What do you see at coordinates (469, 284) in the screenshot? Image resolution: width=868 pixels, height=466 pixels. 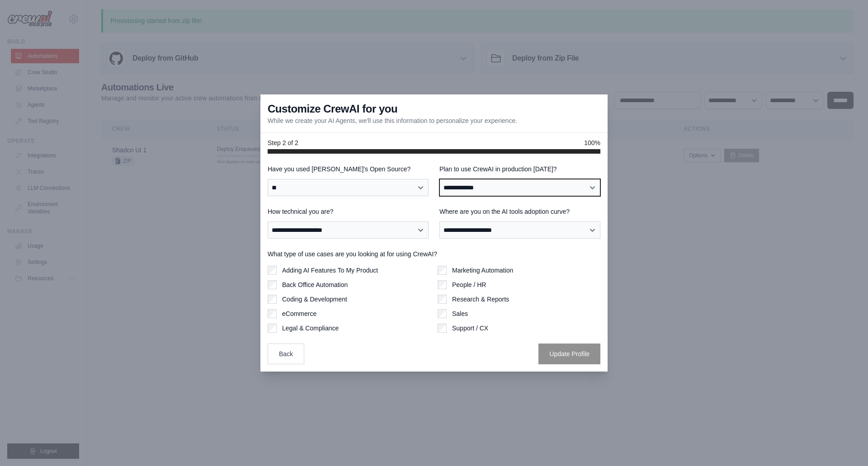 I see `label: People / HR` at bounding box center [469, 284].